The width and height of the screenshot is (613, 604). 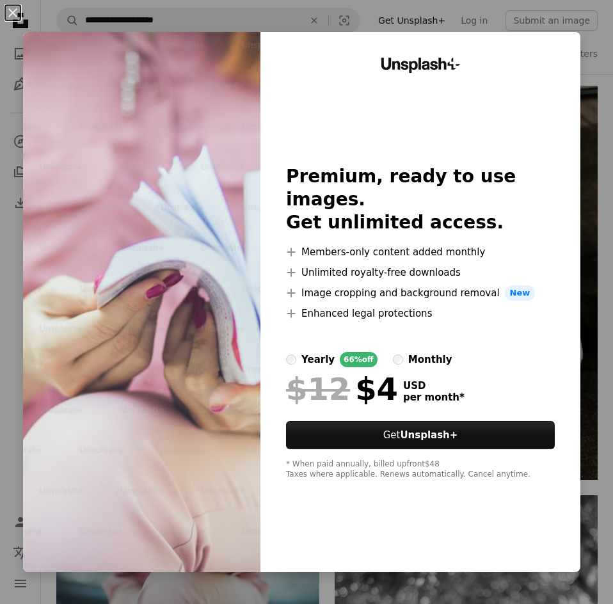 What do you see at coordinates (420, 469) in the screenshot?
I see `div: * When paid annually, billed upfront $48 Taxes where applicable. Renews automatically. Cancel any...` at bounding box center [420, 469].